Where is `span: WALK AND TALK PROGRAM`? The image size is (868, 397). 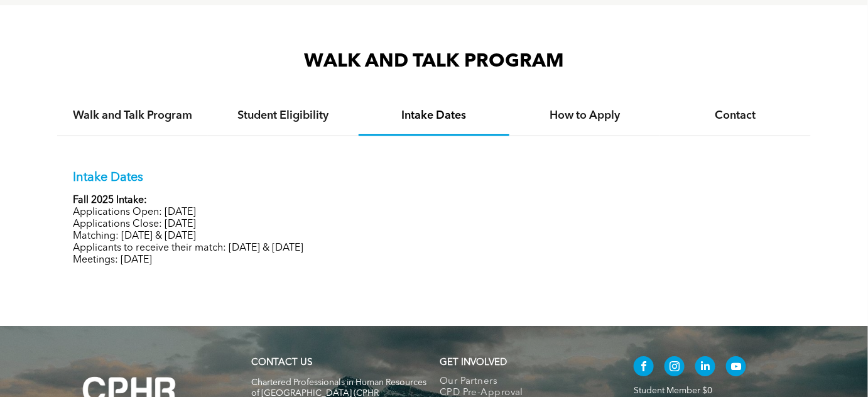 span: WALK AND TALK PROGRAM is located at coordinates (434, 61).